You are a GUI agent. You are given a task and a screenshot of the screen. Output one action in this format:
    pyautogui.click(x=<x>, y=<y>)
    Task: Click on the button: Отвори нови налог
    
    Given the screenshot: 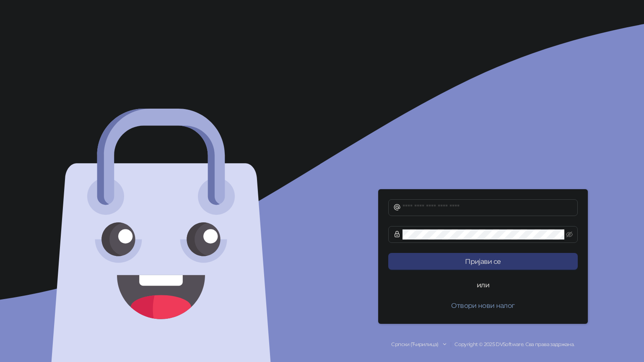 What is the action you would take?
    pyautogui.click(x=483, y=305)
    